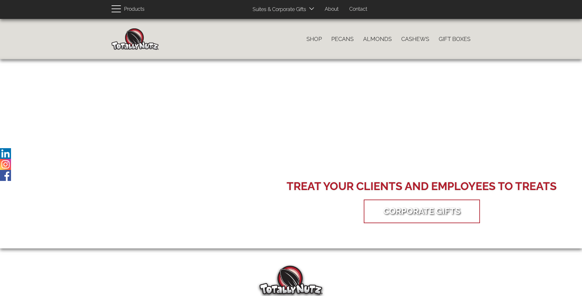 The image size is (582, 296). I want to click on a: Corporate Gifts, so click(422, 211).